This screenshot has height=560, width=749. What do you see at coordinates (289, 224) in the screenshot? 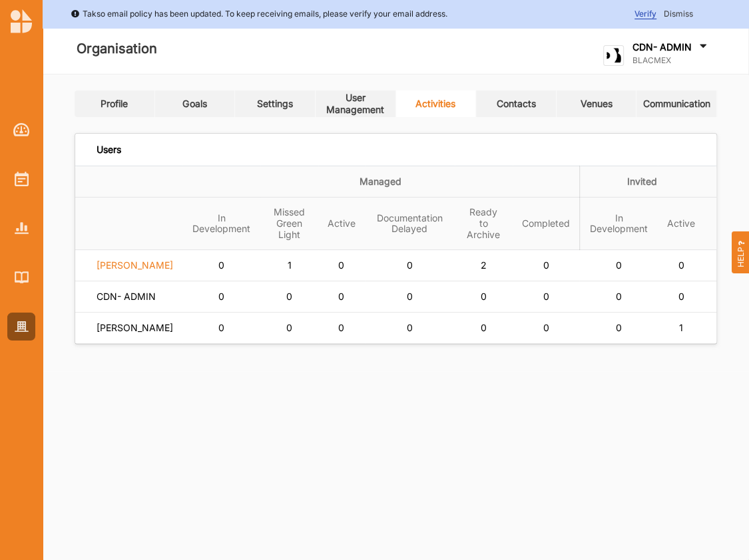
I see `label: Missed Green Light` at bounding box center [289, 224].